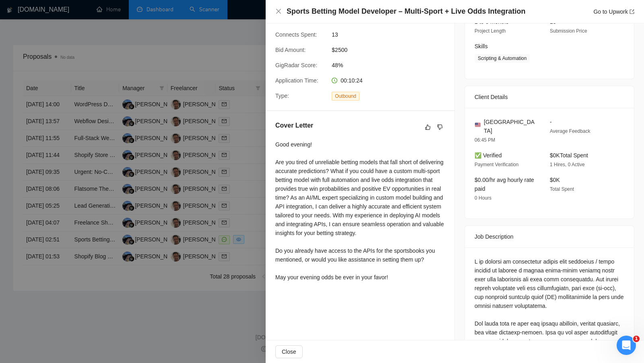 The width and height of the screenshot is (644, 363). I want to click on span: Project Length, so click(490, 31).